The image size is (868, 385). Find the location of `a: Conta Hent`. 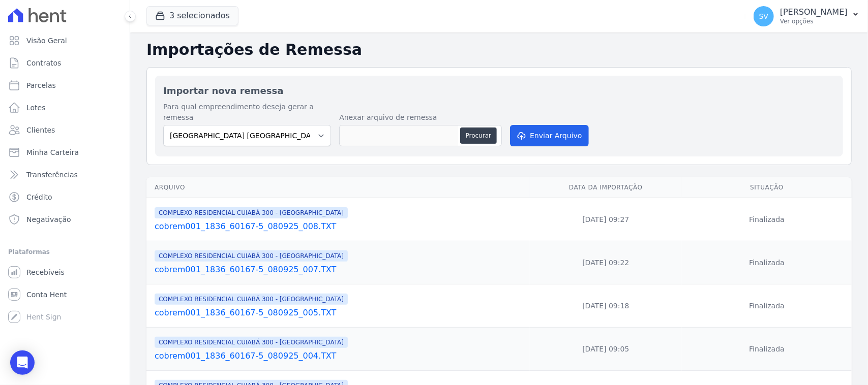

a: Conta Hent is located at coordinates (64, 295).